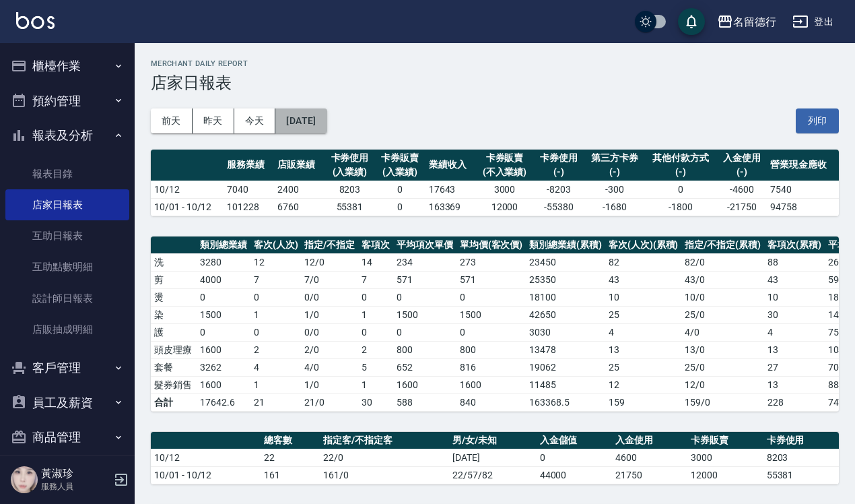  I want to click on a: 設計師日報表, so click(67, 298).